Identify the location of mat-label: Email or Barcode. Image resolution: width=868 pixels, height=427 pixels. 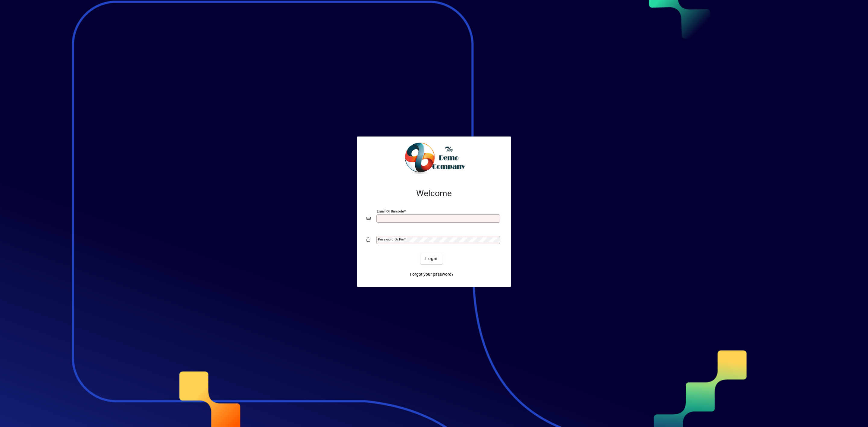
(390, 211).